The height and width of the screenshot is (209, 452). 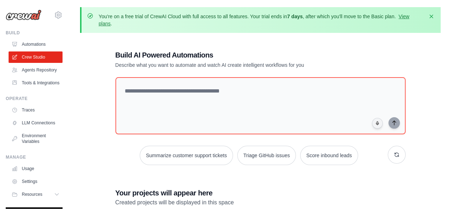 I want to click on a: Settings, so click(x=35, y=182).